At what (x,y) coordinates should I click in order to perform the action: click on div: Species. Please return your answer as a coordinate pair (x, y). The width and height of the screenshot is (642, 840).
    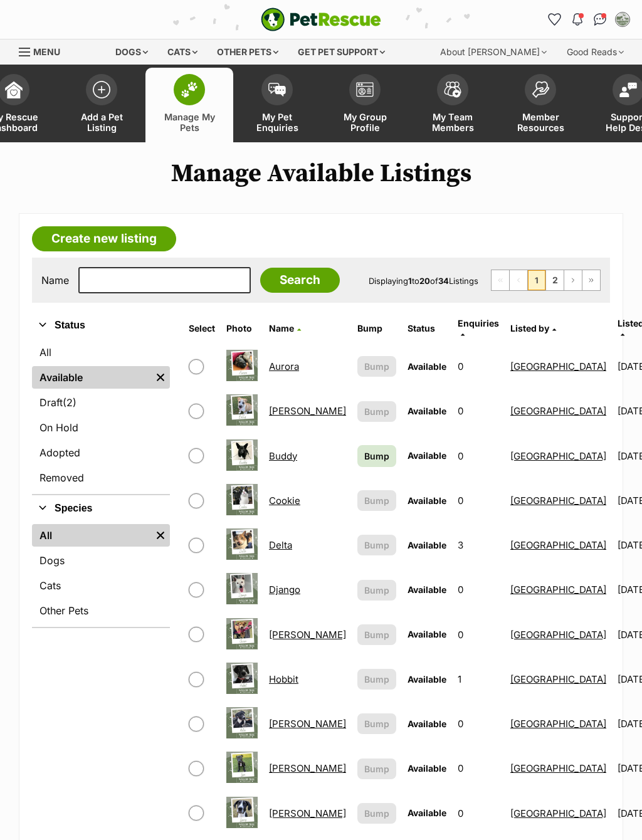
    Looking at the image, I should click on (101, 574).